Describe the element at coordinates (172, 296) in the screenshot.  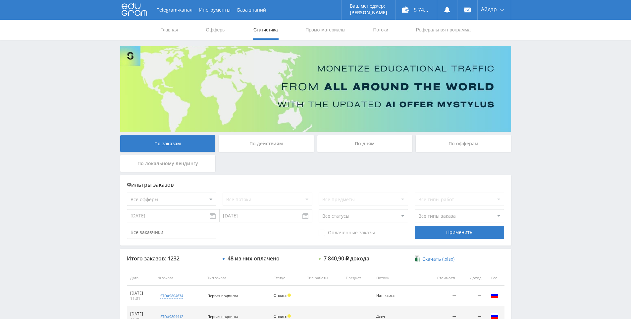
I see `div: std#9804634` at that location.